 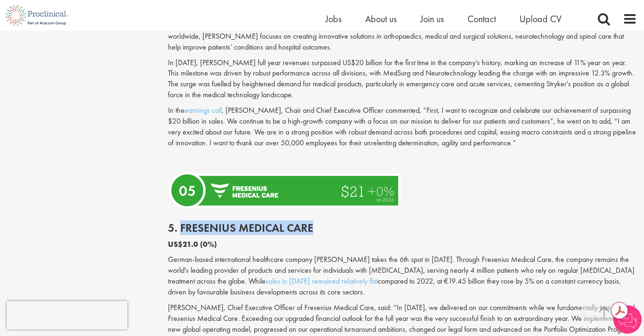 I want to click on span: Upload CV, so click(x=540, y=19).